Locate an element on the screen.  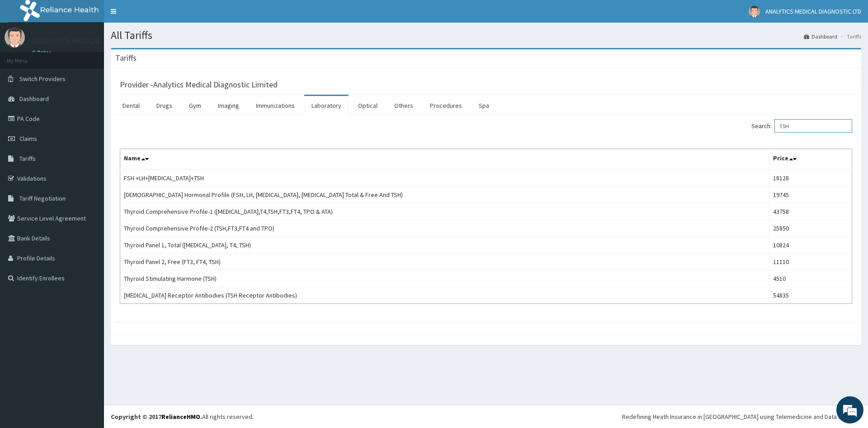
a: Others is located at coordinates (403, 106).